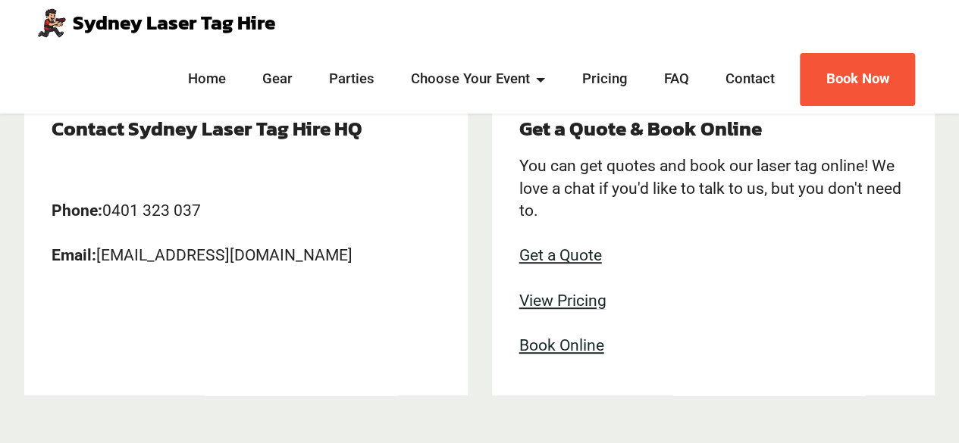 This screenshot has width=959, height=443. What do you see at coordinates (560, 255) in the screenshot?
I see `a: Get a Quote` at bounding box center [560, 255].